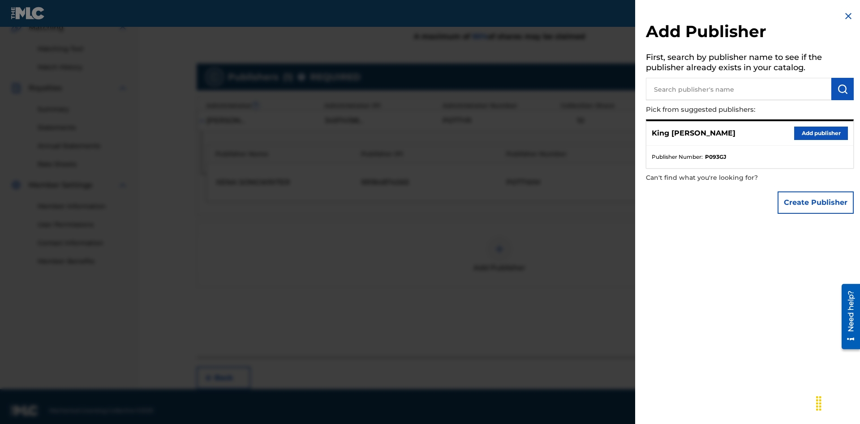  I want to click on div: Chat Widget, so click(837, 403).